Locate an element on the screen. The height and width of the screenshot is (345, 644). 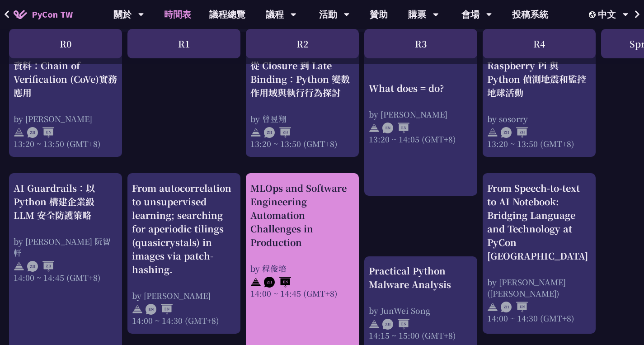
a: PyCon TW is located at coordinates (43, 14).